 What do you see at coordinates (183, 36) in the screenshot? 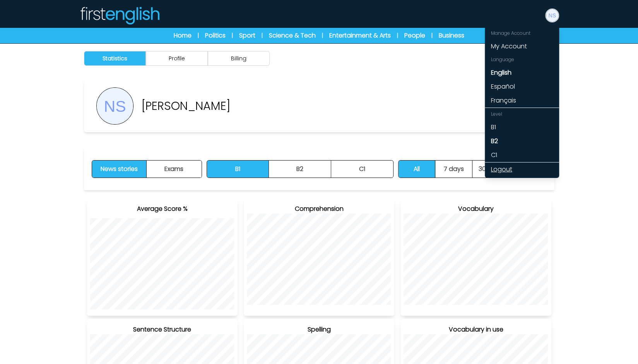
I see `a: Home` at bounding box center [183, 36].